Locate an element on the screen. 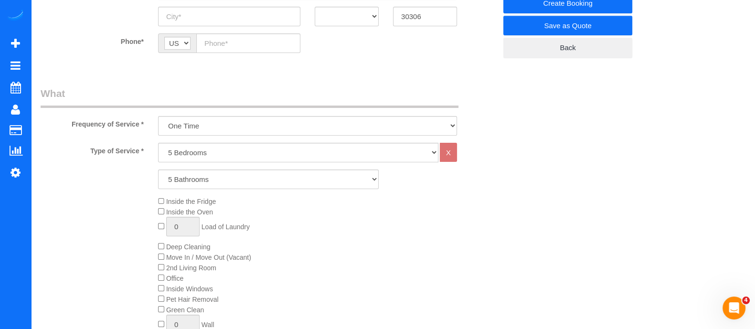 The height and width of the screenshot is (329, 755). span: Inside the Fridge is located at coordinates (191, 202).